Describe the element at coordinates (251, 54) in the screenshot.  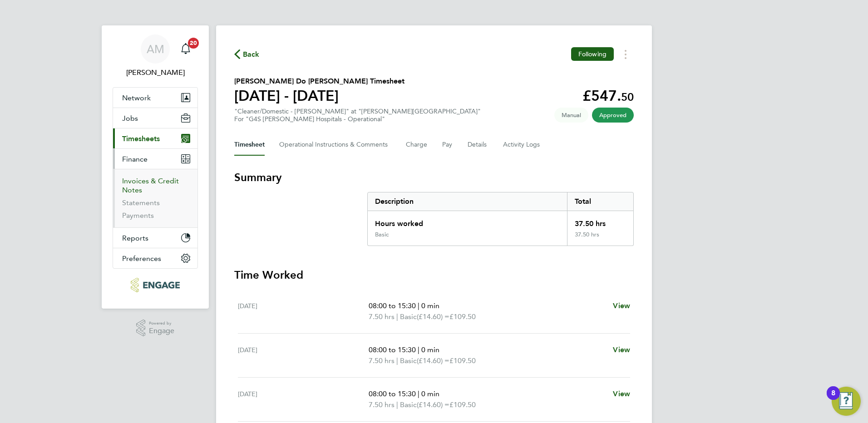
I see `span: Back` at that location.